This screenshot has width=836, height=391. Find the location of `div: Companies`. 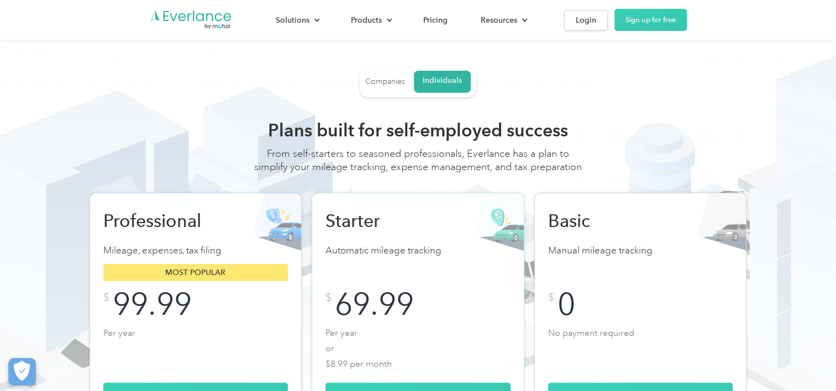

div: Companies is located at coordinates (385, 82).